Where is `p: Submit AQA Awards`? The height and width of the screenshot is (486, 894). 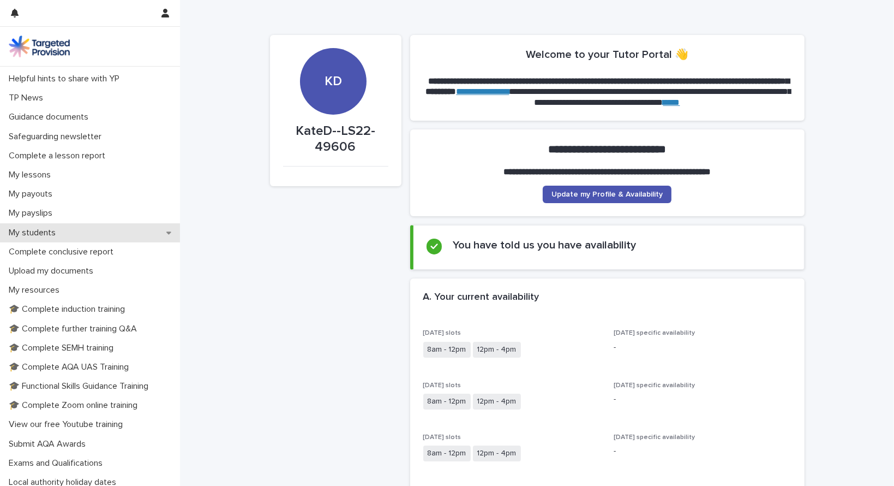 p: Submit AQA Awards is located at coordinates (49, 444).